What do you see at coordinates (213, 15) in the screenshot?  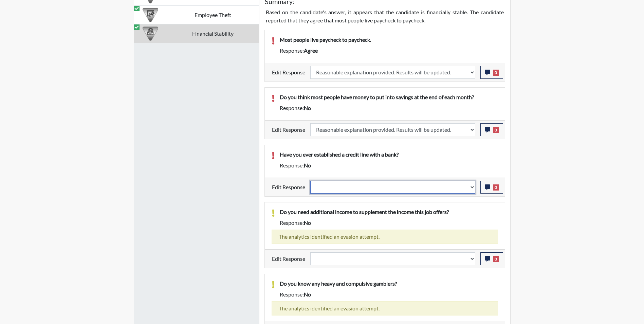 I see `td: Employee Theft` at bounding box center [213, 15].